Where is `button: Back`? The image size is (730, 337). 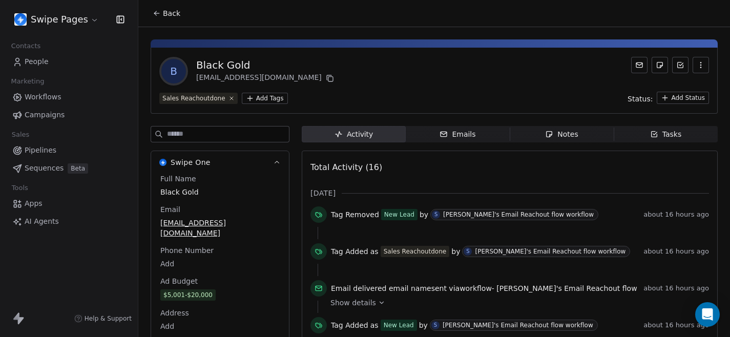 button: Back is located at coordinates (166, 13).